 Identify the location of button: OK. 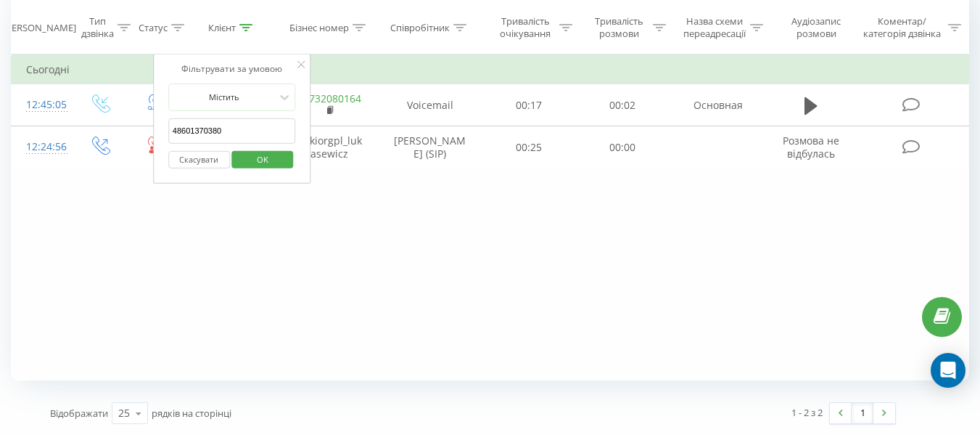
(263, 159).